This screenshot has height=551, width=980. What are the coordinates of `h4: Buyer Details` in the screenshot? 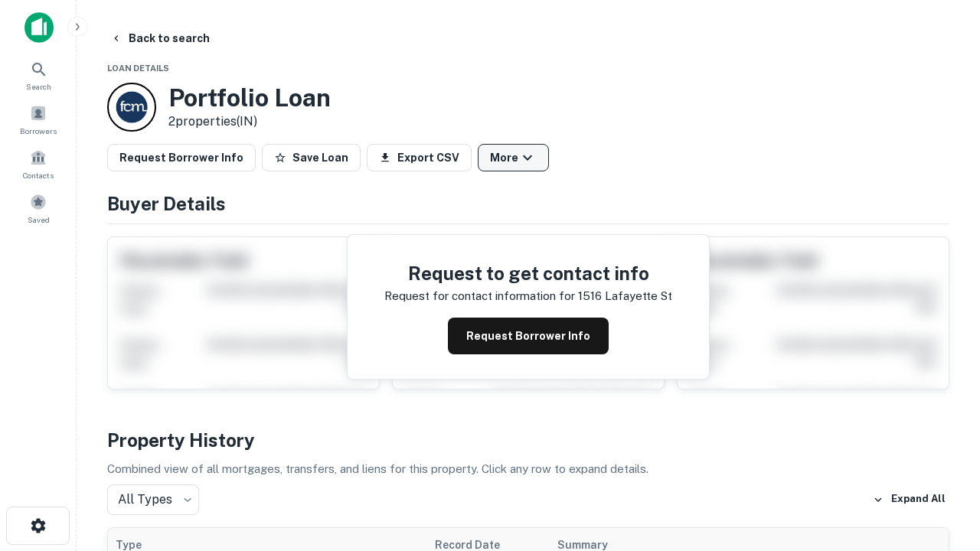 It's located at (529, 204).